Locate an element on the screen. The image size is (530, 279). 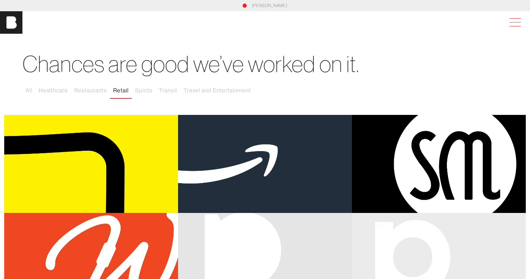
button: Retail is located at coordinates (121, 90).